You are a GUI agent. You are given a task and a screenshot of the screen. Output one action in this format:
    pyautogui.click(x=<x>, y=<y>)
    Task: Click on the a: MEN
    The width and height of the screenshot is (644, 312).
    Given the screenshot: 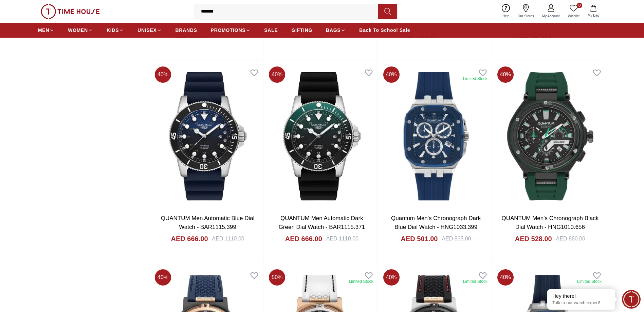 What is the action you would take?
    pyautogui.click(x=46, y=30)
    